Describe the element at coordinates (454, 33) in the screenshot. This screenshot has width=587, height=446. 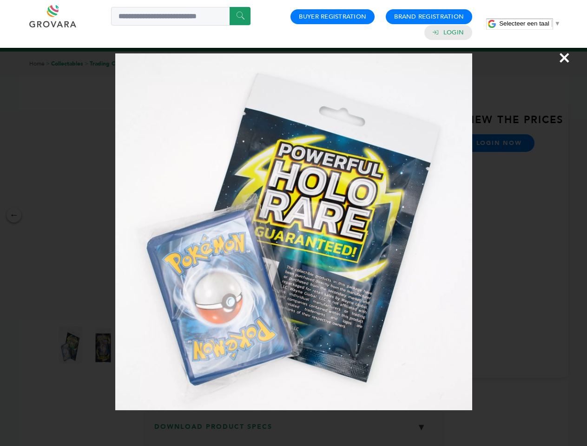
I see `a: Login` at that location.